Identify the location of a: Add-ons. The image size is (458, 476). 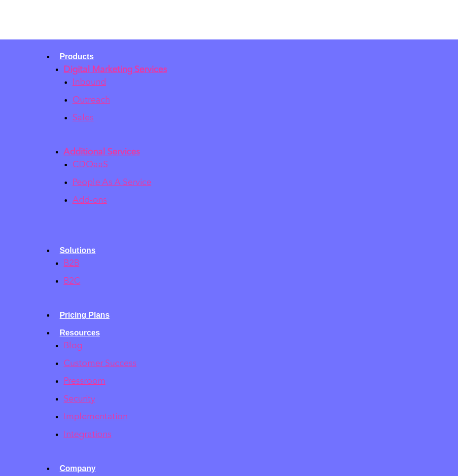
(90, 200).